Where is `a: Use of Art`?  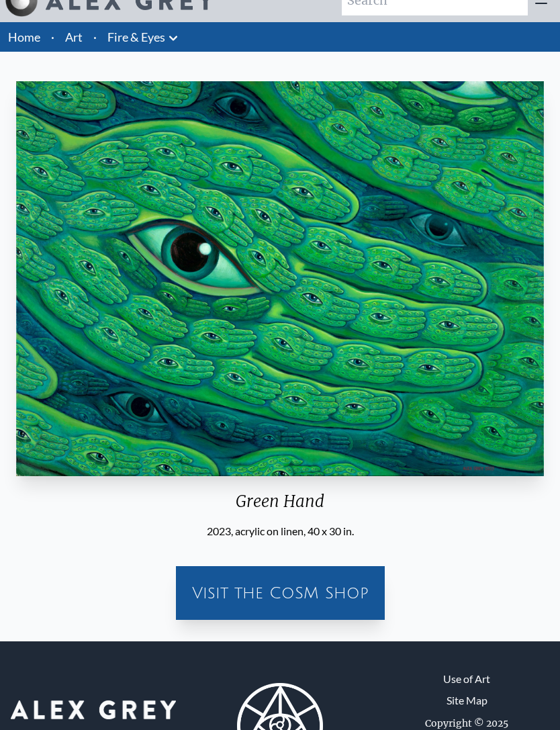
a: Use of Art is located at coordinates (466, 679).